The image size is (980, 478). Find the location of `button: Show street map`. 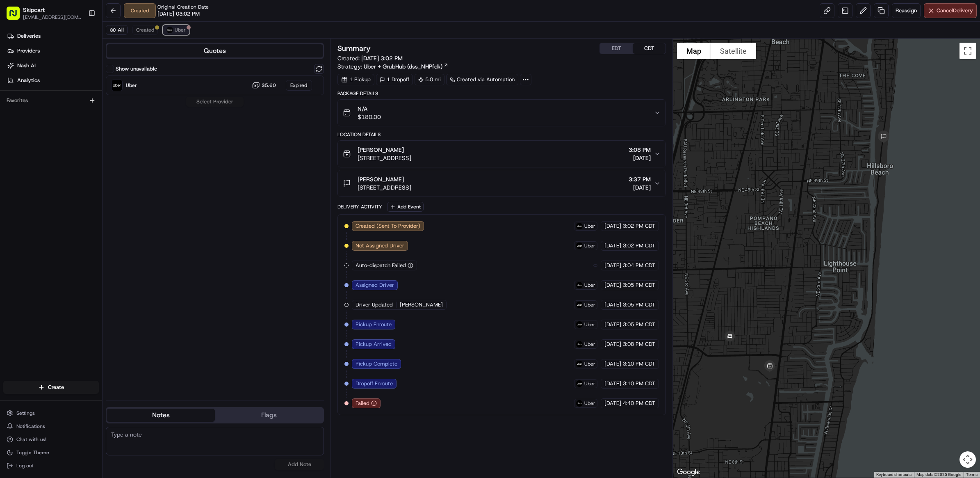

button: Show street map is located at coordinates (693, 51).